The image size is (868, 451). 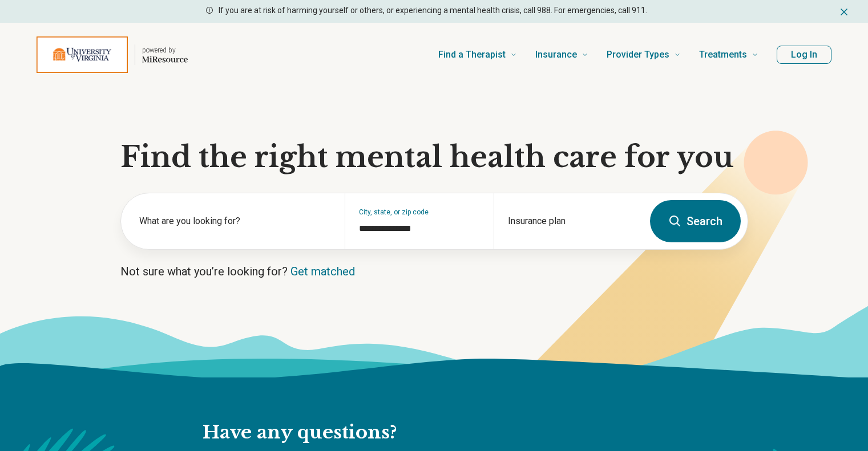 What do you see at coordinates (112, 54) in the screenshot?
I see `a: Home page` at bounding box center [112, 54].